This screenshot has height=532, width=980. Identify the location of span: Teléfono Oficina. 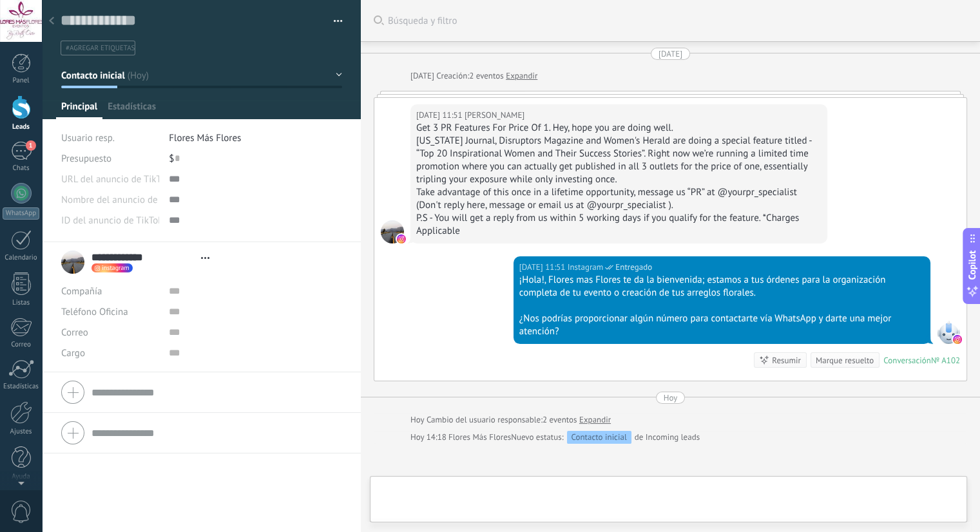
(95, 312).